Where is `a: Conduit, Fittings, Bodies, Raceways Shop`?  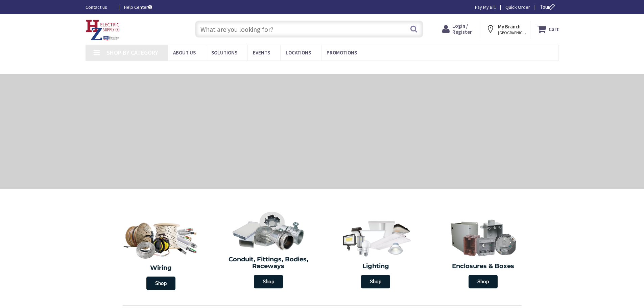 a: Conduit, Fittings, Bodies, Raceways Shop is located at coordinates (268, 249).